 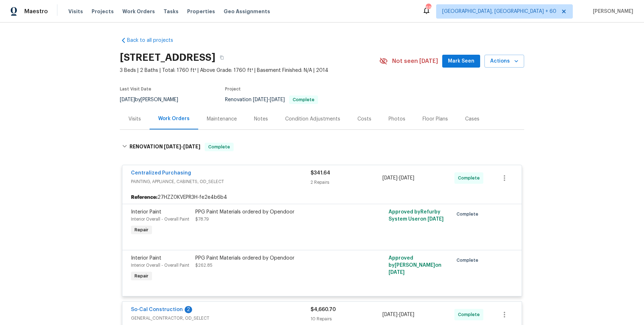 What do you see at coordinates (472, 119) in the screenshot?
I see `div: Cases` at bounding box center [472, 119].